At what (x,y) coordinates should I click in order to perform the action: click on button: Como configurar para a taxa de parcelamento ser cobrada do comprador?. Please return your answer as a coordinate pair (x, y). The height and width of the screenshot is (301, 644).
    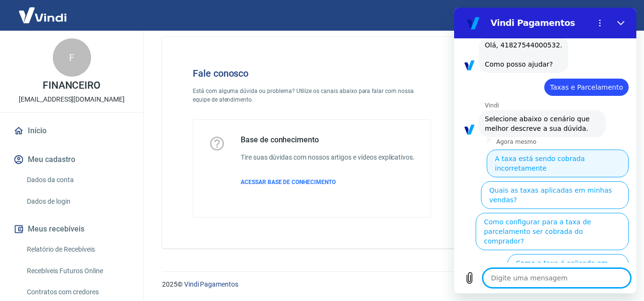
    Looking at the image, I should click on (98, 224).